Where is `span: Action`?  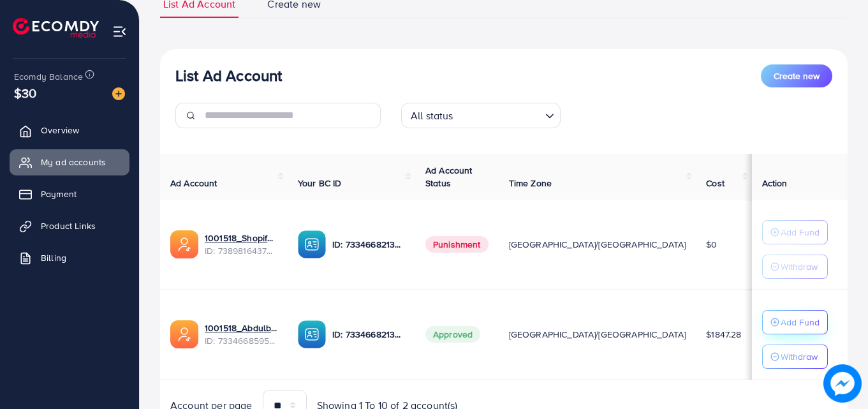 span: Action is located at coordinates (775, 183).